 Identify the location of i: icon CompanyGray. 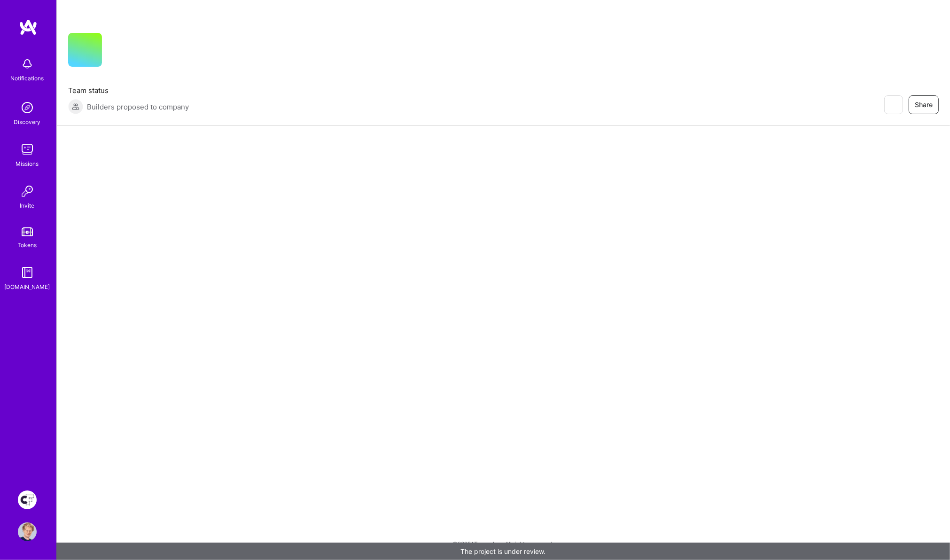
(117, 51).